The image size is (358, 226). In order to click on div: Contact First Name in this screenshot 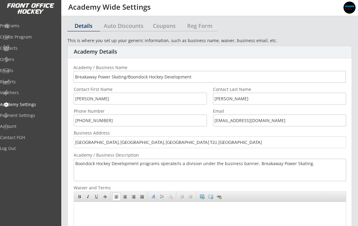, I will do `click(100, 89)`.